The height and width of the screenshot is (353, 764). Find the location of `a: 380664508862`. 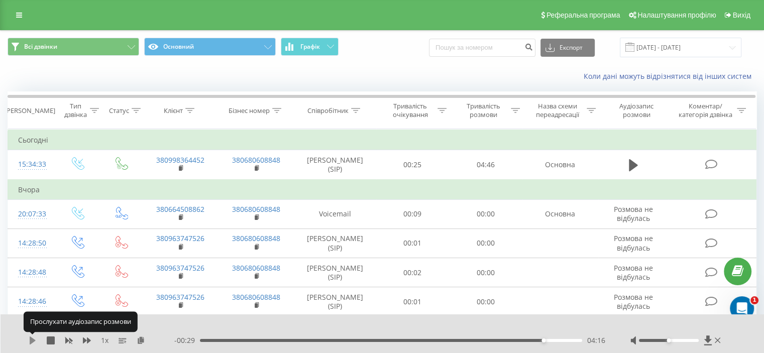

a: 380664508862 is located at coordinates (180, 209).